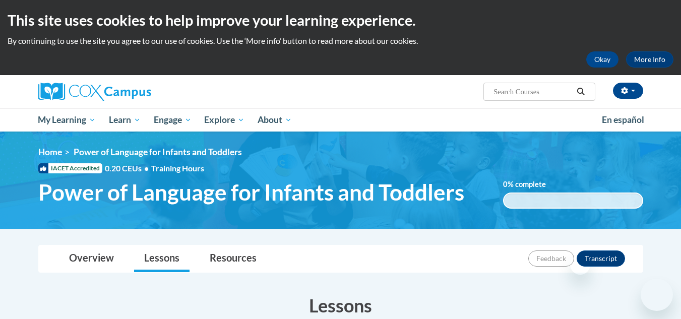 This screenshot has width=681, height=319. What do you see at coordinates (623, 120) in the screenshot?
I see `a: En español` at bounding box center [623, 120].